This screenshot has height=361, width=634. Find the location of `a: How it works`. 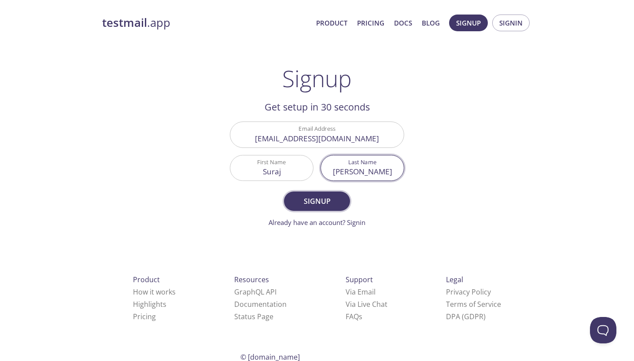

a: How it works is located at coordinates (154, 292).